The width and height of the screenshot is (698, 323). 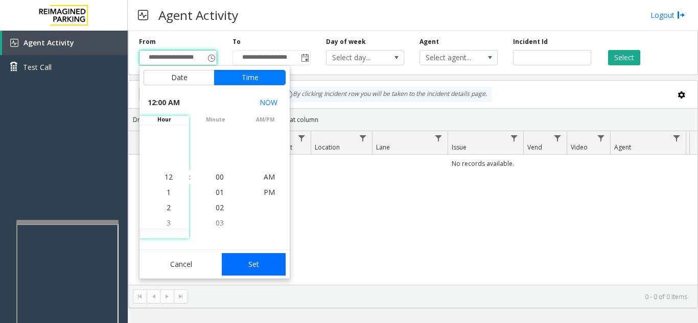 I want to click on img: logout, so click(x=681, y=15).